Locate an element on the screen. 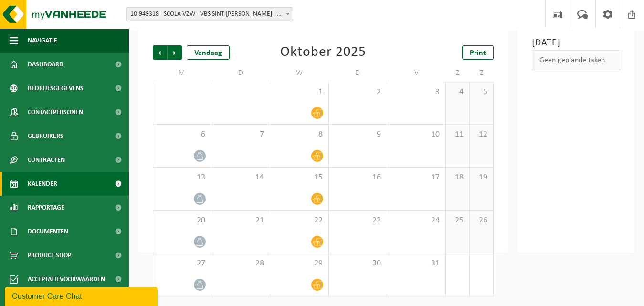  span: 20 is located at coordinates (182, 221).